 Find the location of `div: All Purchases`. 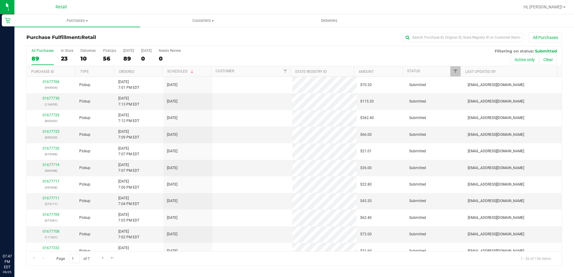

div: All Purchases is located at coordinates (43, 51).